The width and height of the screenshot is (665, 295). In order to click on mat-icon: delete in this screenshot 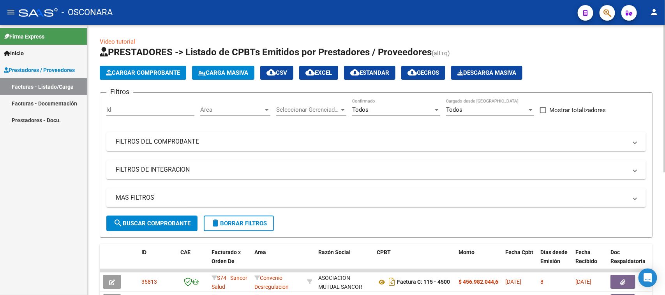, I will do `click(215, 223)`.